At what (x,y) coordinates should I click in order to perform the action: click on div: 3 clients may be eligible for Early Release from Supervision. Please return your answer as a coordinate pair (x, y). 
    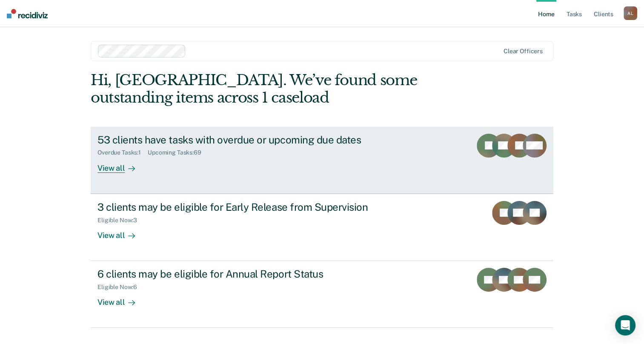
    Looking at the image, I should click on (247, 207).